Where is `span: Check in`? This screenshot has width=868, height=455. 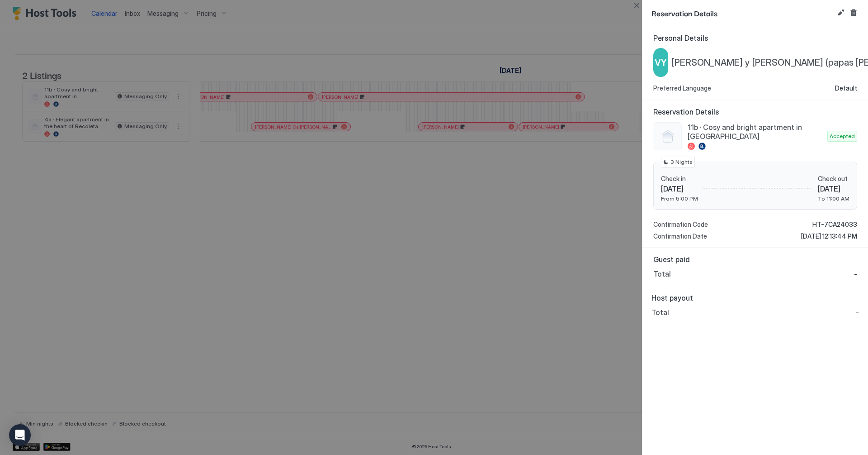 span: Check in is located at coordinates (680, 179).